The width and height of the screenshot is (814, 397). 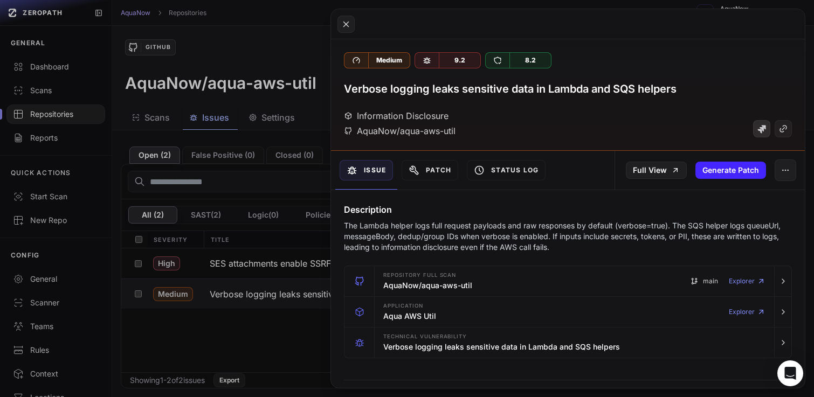 I want to click on button: Application Aqua AWS Util Explorer, so click(x=567, y=312).